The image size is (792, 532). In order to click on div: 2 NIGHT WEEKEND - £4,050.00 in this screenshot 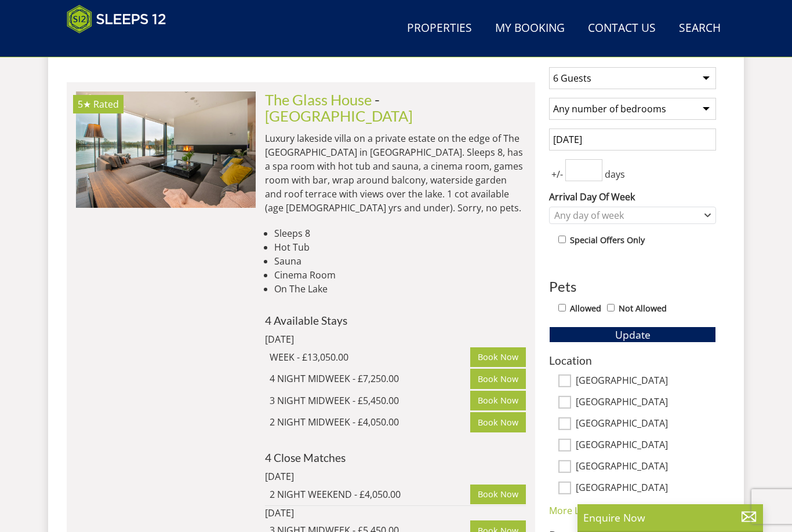, I will do `click(370, 495)`.